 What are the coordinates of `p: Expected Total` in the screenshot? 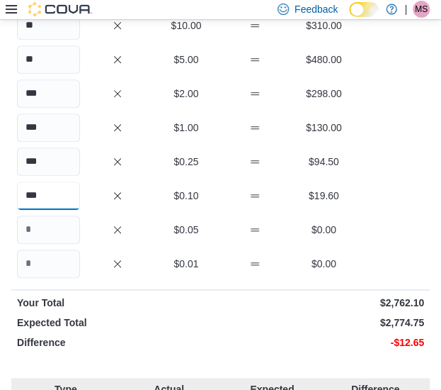 It's located at (118, 322).